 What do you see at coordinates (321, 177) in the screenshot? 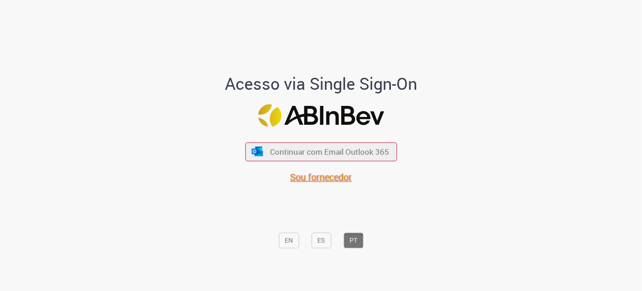
I see `span: Sou fornecedor` at bounding box center [321, 177].